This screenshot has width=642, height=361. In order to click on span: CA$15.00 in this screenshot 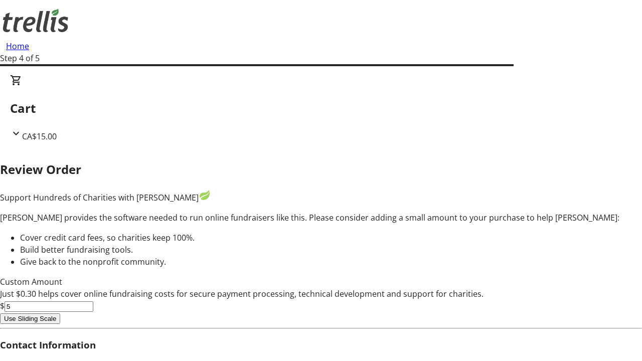, I will do `click(39, 136)`.